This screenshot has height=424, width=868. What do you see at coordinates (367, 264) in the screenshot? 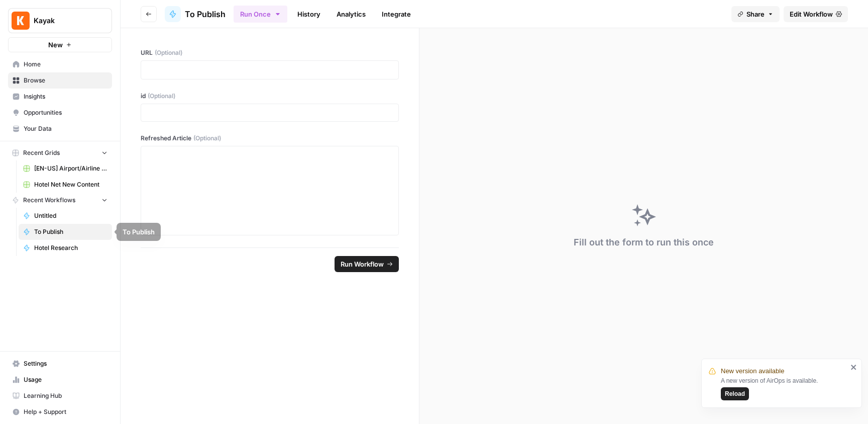
I see `button: Run Workflow` at bounding box center [367, 264].